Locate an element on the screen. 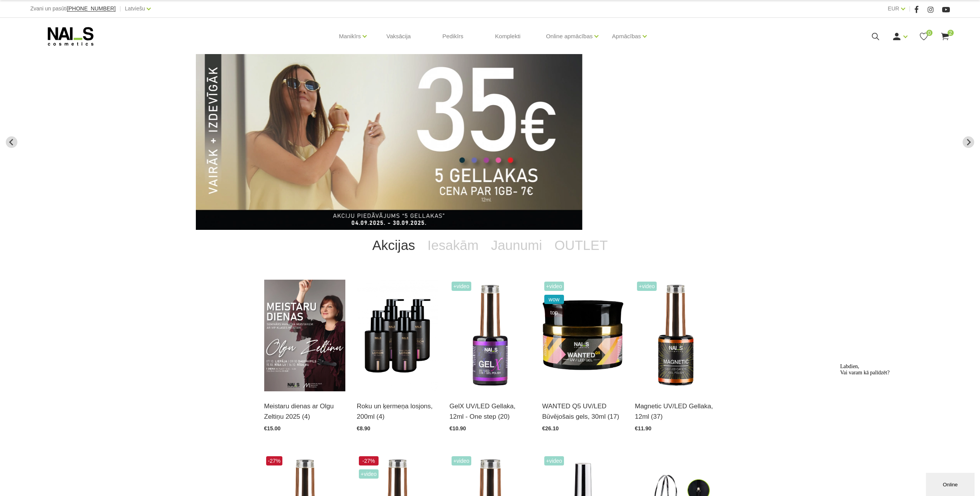 The image size is (980, 496). a: Akcijas is located at coordinates (394, 245).